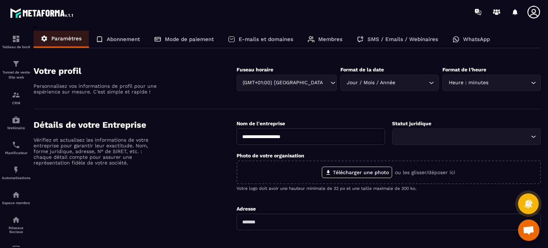 The image size is (548, 248). Describe the element at coordinates (266, 39) in the screenshot. I see `p: E-mails et domaines` at that location.